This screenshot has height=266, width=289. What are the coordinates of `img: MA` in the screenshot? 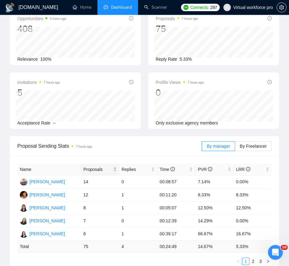 It's located at (24, 234).